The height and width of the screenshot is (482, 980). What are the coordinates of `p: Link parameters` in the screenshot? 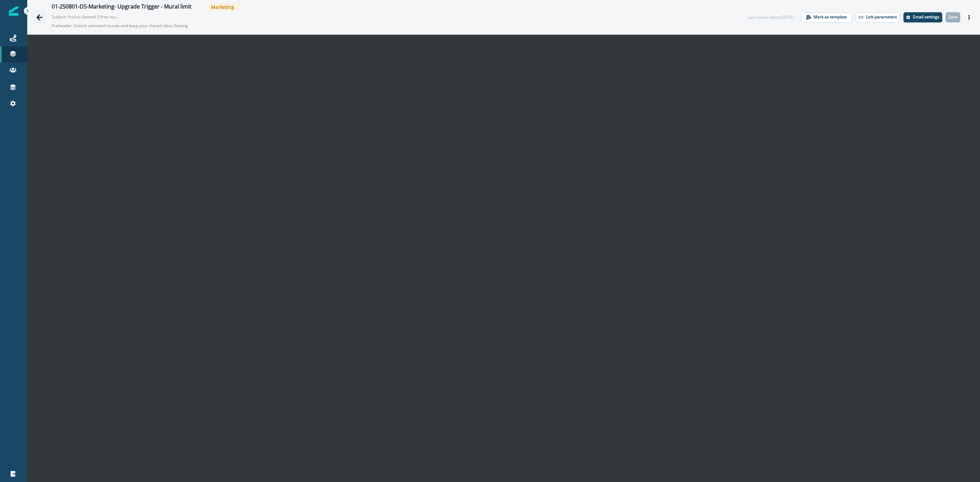 It's located at (881, 17).